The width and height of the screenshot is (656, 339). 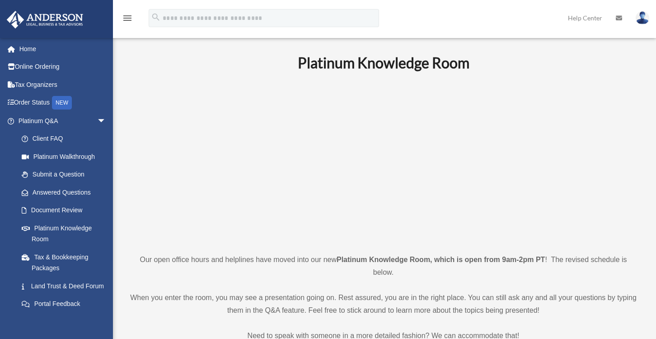 What do you see at coordinates (156, 17) in the screenshot?
I see `i: search` at bounding box center [156, 17].